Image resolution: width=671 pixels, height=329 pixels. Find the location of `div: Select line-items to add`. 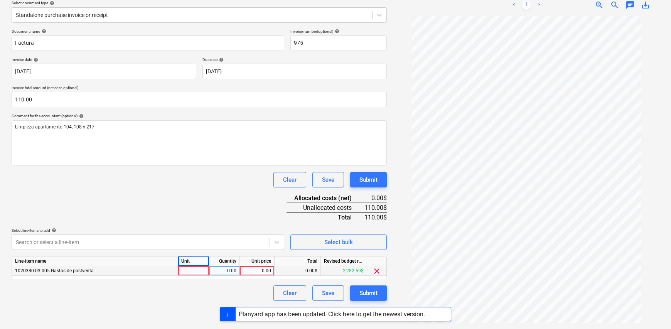

div: Select line-items to add is located at coordinates (148, 230).